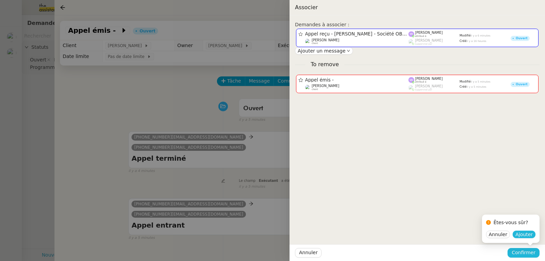 Image resolution: width=545 pixels, height=261 pixels. I want to click on span: Appel émis -, so click(357, 80).